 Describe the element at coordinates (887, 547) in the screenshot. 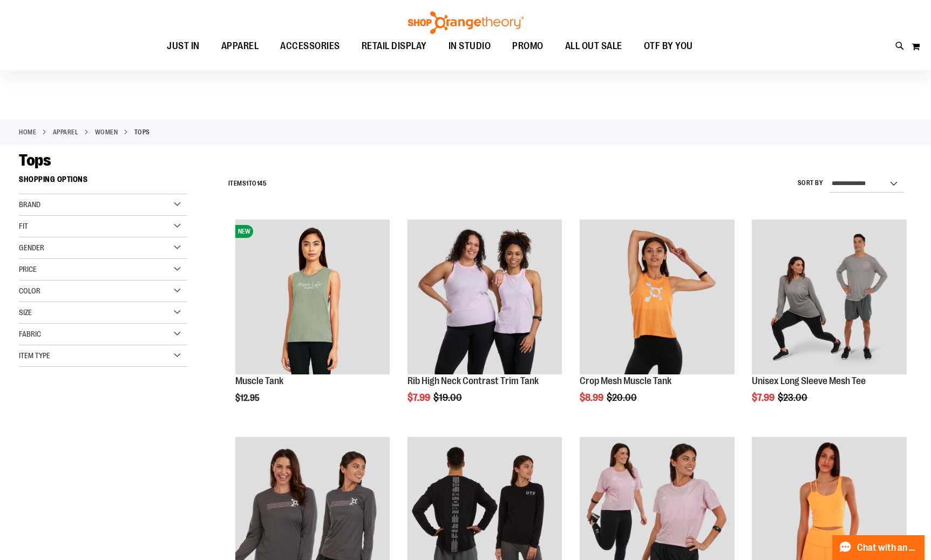

I see `span: Chat with an Expert` at that location.